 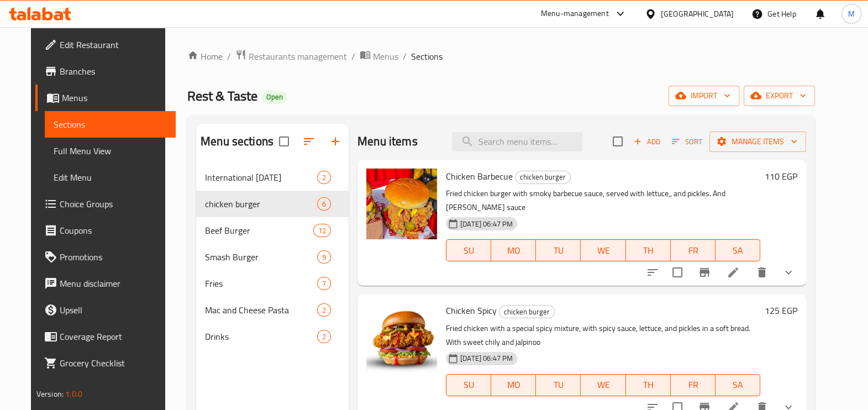 What do you see at coordinates (113, 204) in the screenshot?
I see `span: Choice Groups` at bounding box center [113, 204].